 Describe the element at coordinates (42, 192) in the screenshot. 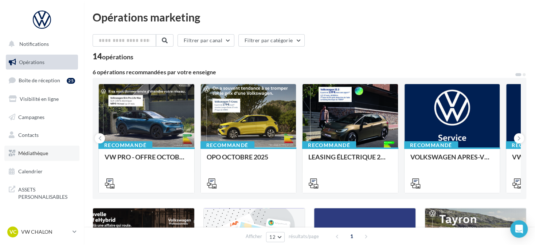

I see `a: ASSETS PERSONNALISABLES` at that location.